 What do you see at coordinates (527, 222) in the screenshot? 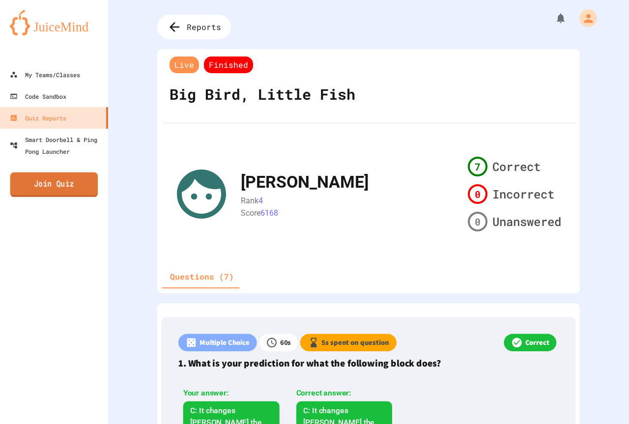
I see `span: Unanswered` at bounding box center [527, 222].